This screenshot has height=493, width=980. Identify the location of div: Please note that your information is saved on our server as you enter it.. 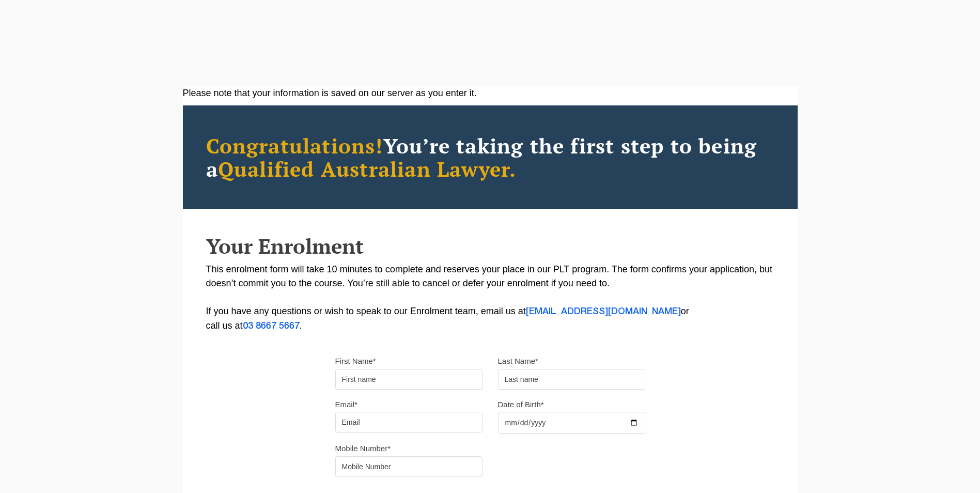
(490, 93).